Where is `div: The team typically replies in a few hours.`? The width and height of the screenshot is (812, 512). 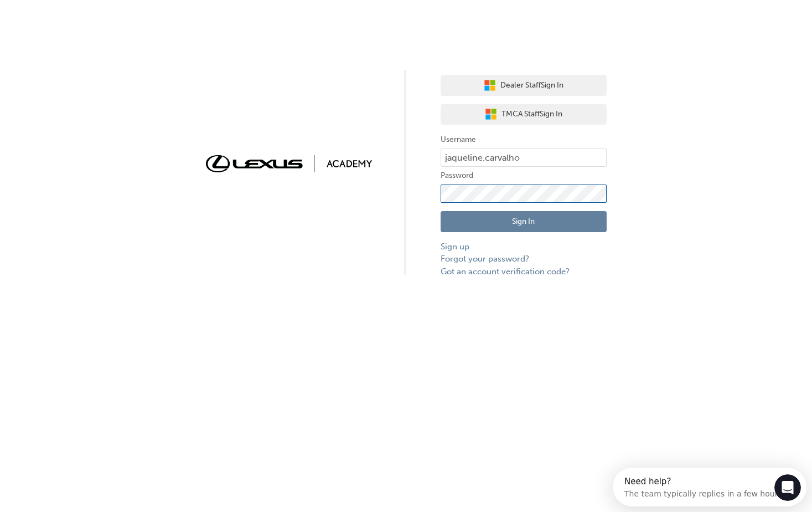 div: The team typically replies in a few hours. is located at coordinates (92, 23).